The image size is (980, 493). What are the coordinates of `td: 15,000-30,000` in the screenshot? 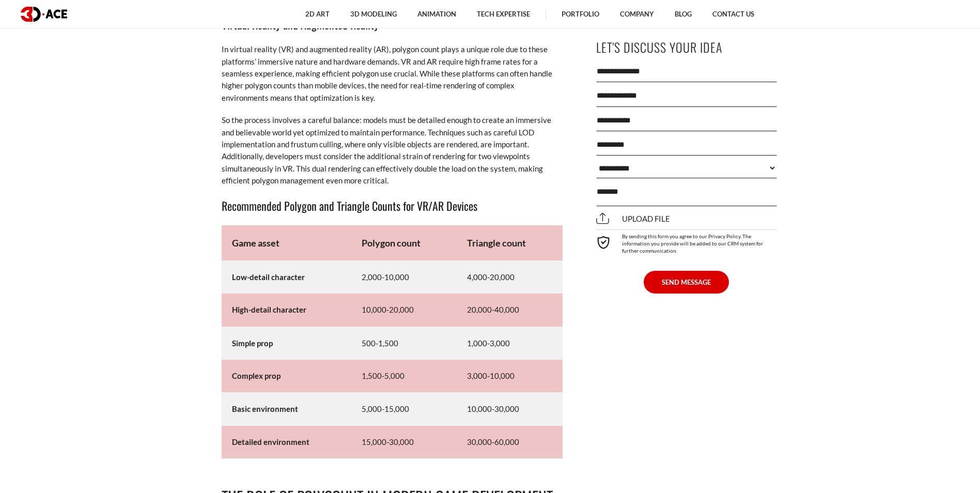 It's located at (404, 442).